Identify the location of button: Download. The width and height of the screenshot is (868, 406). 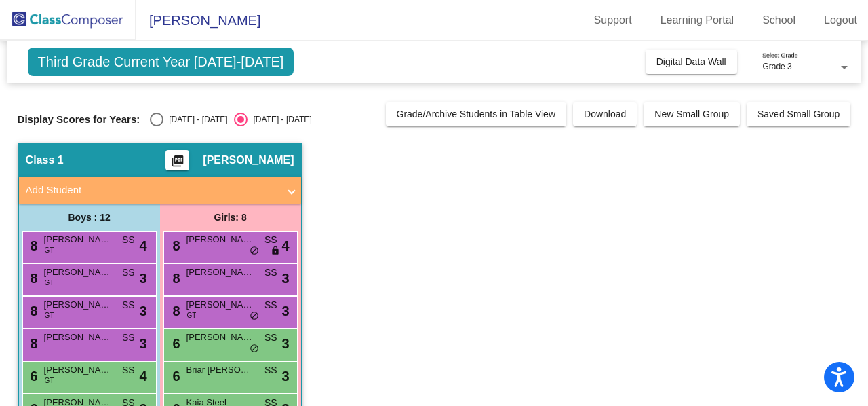
(605, 114).